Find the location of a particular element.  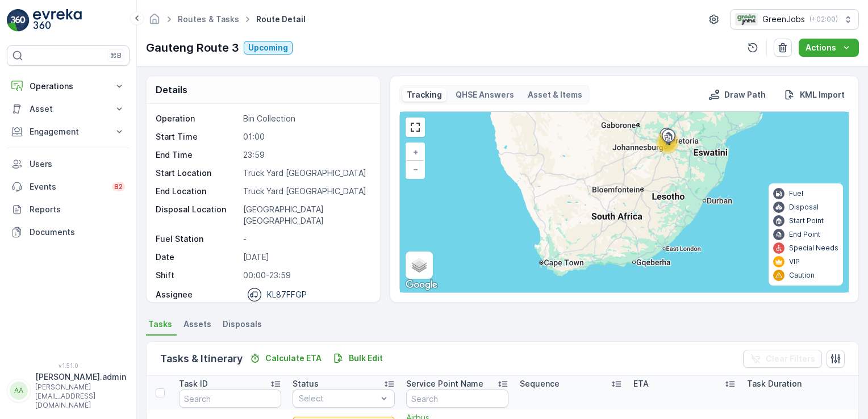

p: Task ID is located at coordinates (193, 384).